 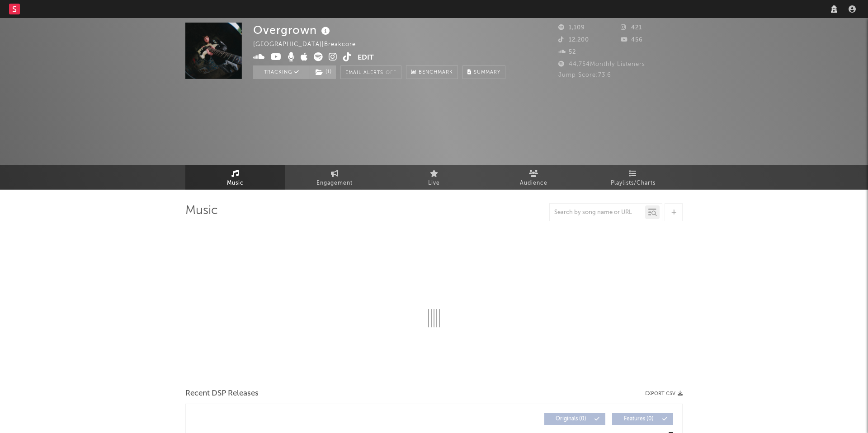 What do you see at coordinates (434, 183) in the screenshot?
I see `span: Live` at bounding box center [434, 183].